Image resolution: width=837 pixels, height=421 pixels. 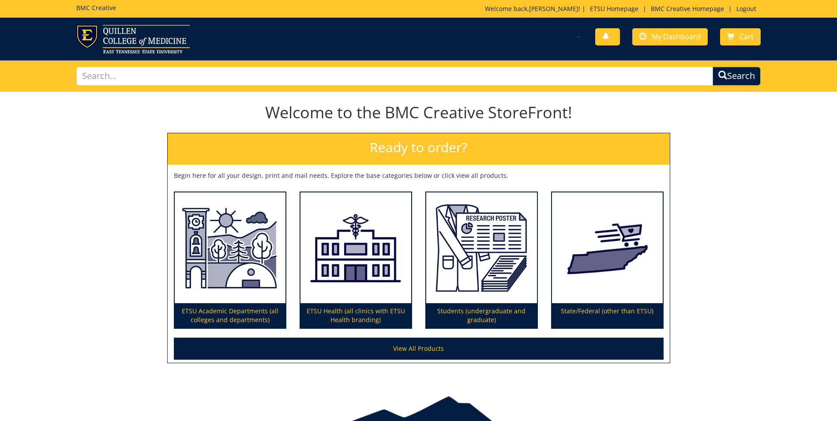 What do you see at coordinates (607, 316) in the screenshot?
I see `p: State/Federal (other than ETSU)` at bounding box center [607, 316].